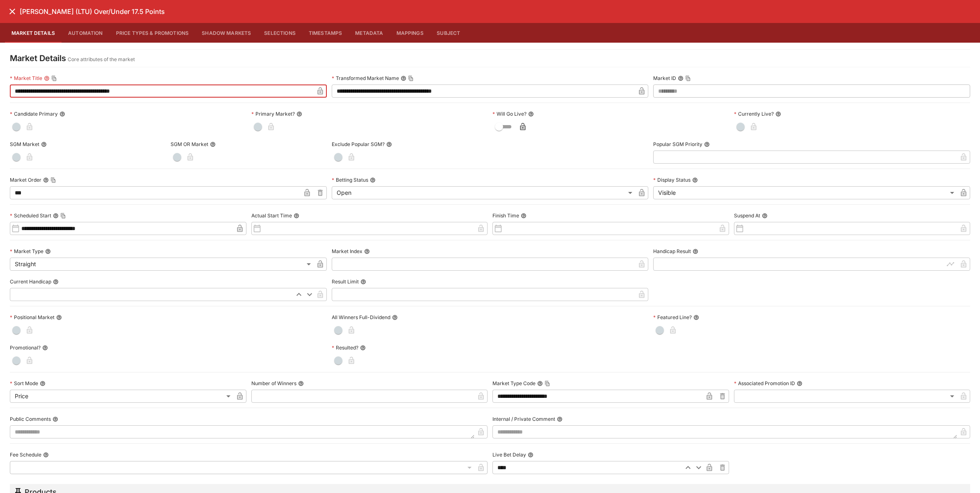 This screenshot has height=493, width=980. What do you see at coordinates (271, 216) in the screenshot?
I see `p: Actual Start Time` at bounding box center [271, 216].